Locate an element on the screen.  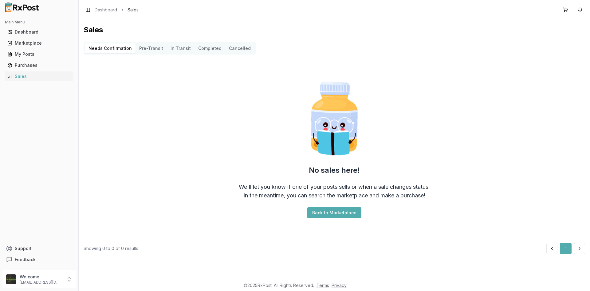
button: Marketplace is located at coordinates (39, 43).